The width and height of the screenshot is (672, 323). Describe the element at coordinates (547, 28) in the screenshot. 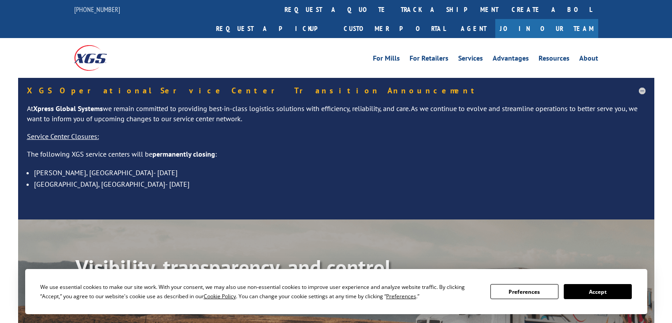

I see `a: Join Our Team` at that location.